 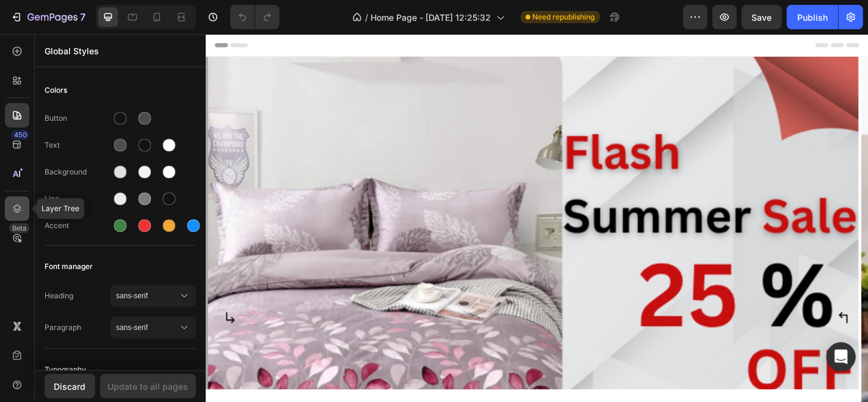 I want to click on div: Accent, so click(x=78, y=226).